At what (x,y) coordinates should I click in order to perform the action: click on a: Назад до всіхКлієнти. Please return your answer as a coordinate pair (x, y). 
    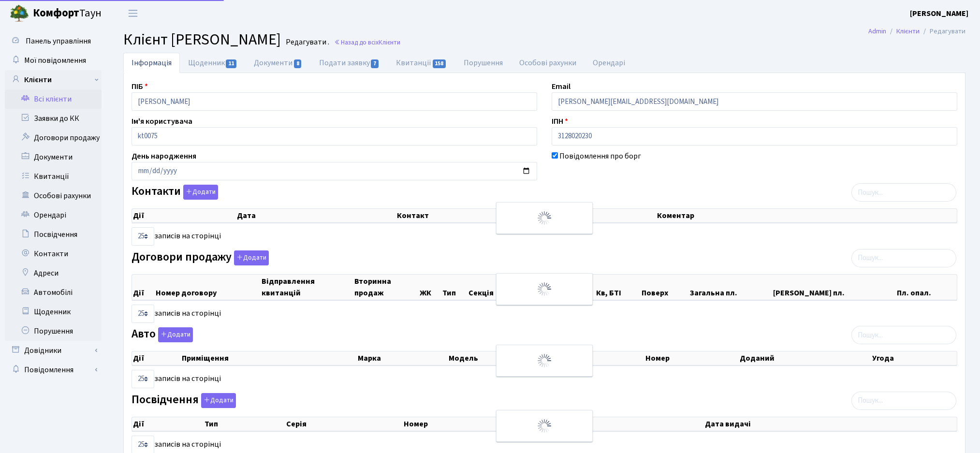
    Looking at the image, I should click on (367, 42).